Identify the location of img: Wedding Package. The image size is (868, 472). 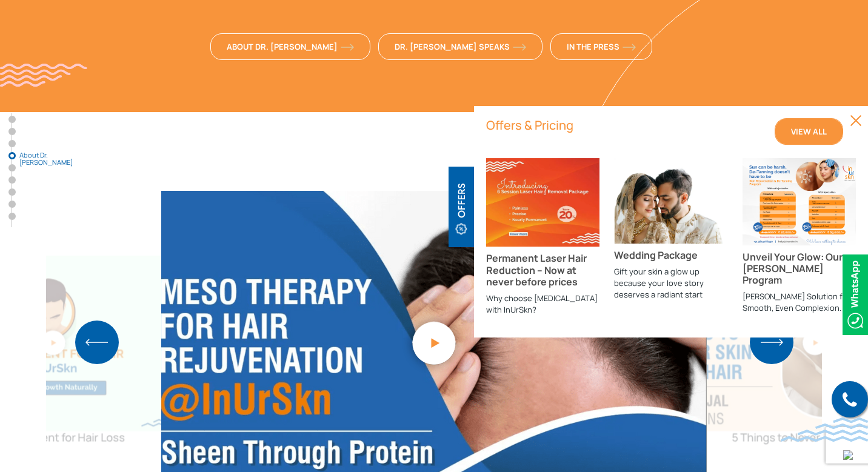
(670, 200).